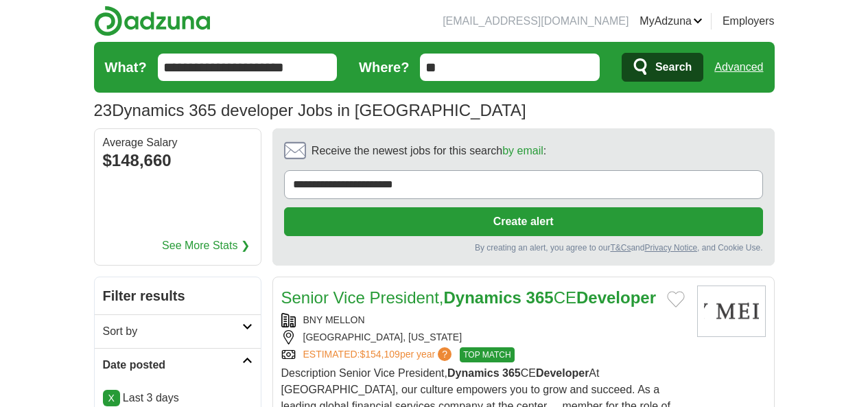 The width and height of the screenshot is (868, 407). I want to click on a: MyAdzuna, so click(671, 21).